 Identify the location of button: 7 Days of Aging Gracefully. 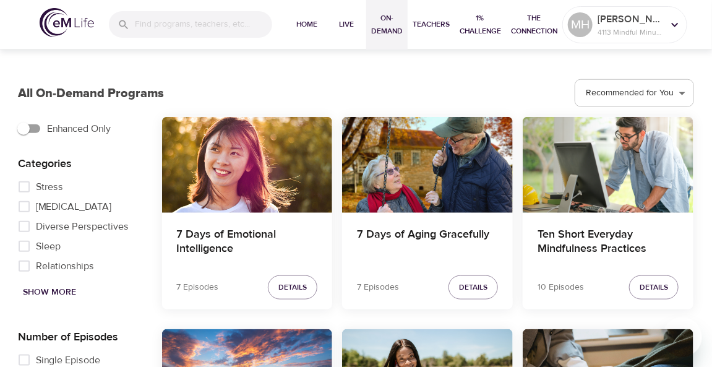
(428, 165).